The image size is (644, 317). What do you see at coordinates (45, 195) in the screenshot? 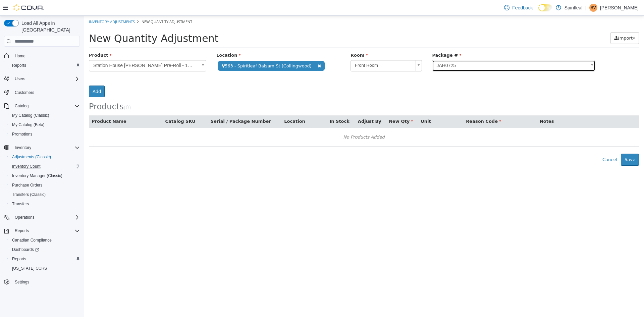
I see `button: Transfers (Classic)` at bounding box center [45, 195].